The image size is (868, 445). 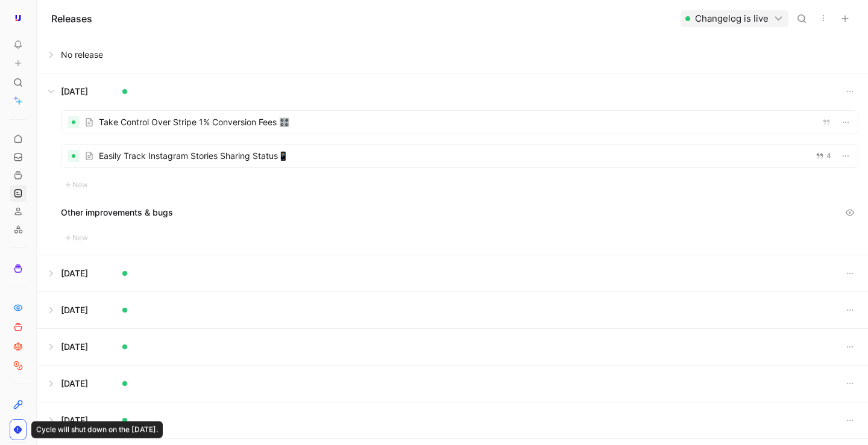 I want to click on button: Changelog is live, so click(x=734, y=19).